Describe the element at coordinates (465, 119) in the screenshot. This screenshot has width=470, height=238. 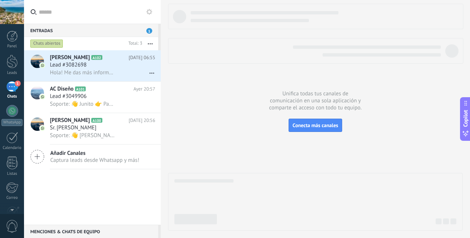
I see `span: Copilot` at that location.